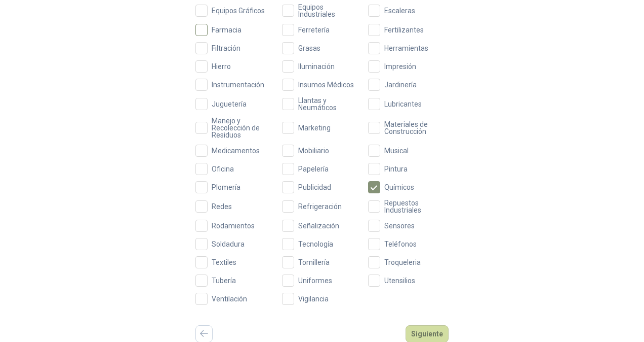  I want to click on span: Textiles, so click(224, 262).